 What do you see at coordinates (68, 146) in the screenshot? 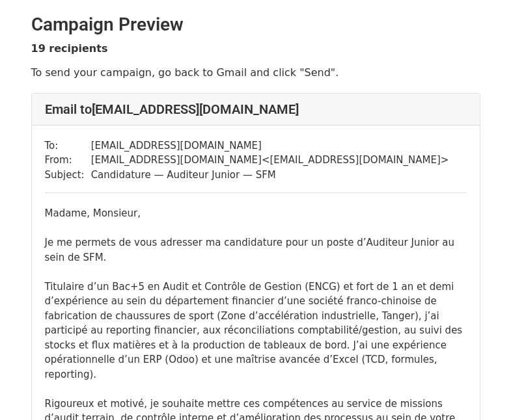
I see `td: To:` at bounding box center [68, 146].